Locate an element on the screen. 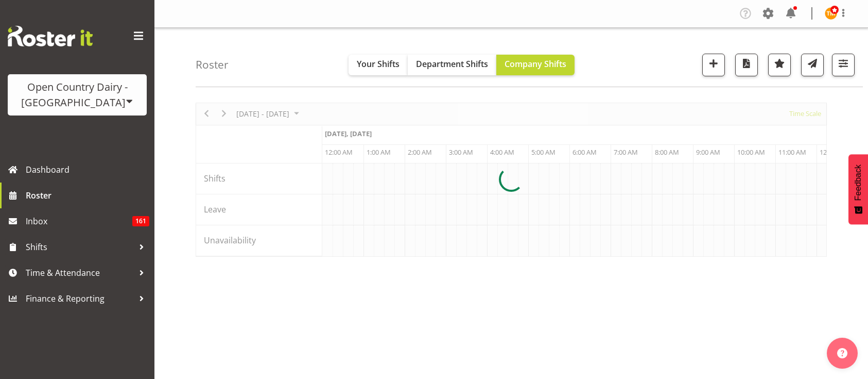  h4: Roster is located at coordinates (212, 64).